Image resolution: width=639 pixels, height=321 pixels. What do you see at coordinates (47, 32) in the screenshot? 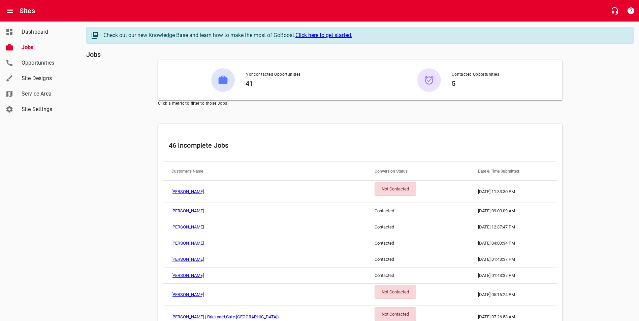
I see `span: Dashboard` at bounding box center [47, 32].